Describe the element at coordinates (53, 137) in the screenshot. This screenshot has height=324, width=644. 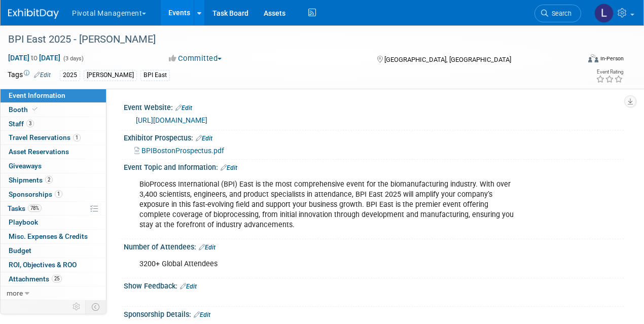
I see `a: Travel Reservations1` at that location.